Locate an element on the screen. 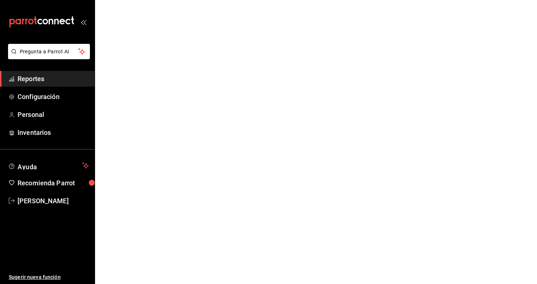 The image size is (537, 284). button: open_drawer_menu is located at coordinates (83, 22).